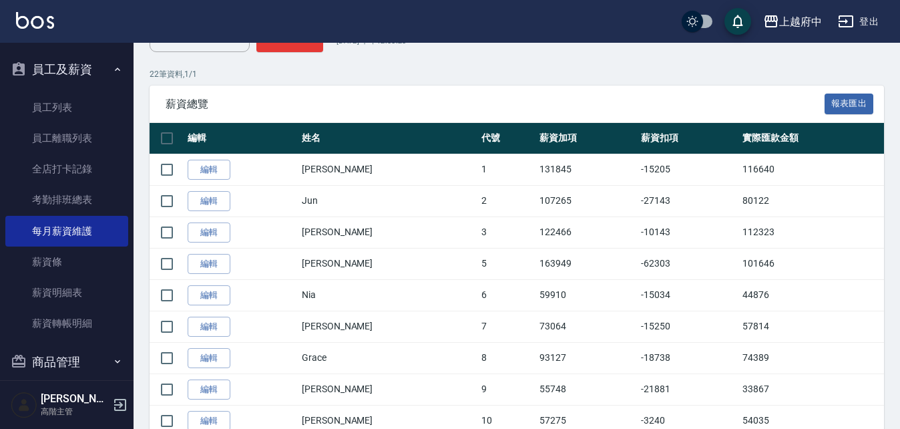 Image resolution: width=900 pixels, height=429 pixels. What do you see at coordinates (388, 200) in the screenshot?
I see `td: Jun` at bounding box center [388, 200].